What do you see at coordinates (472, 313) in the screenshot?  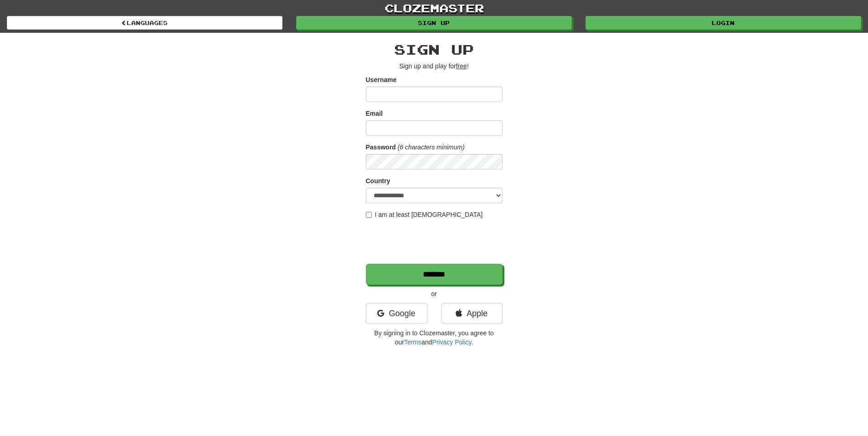 I see `a: Apple` at bounding box center [472, 313].